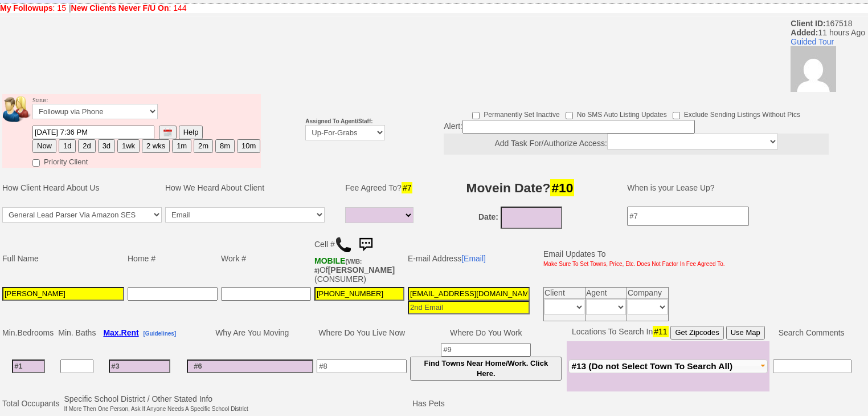  I want to click on button: 2d, so click(86, 146).